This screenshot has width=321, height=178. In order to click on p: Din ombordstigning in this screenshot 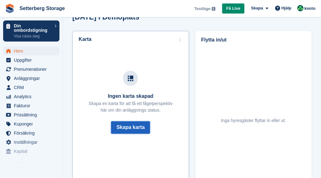, I will do `click(32, 28)`.